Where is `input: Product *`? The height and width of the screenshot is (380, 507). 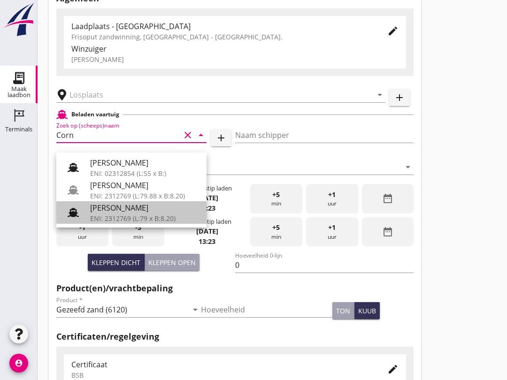
input: Product * is located at coordinates (122, 310).